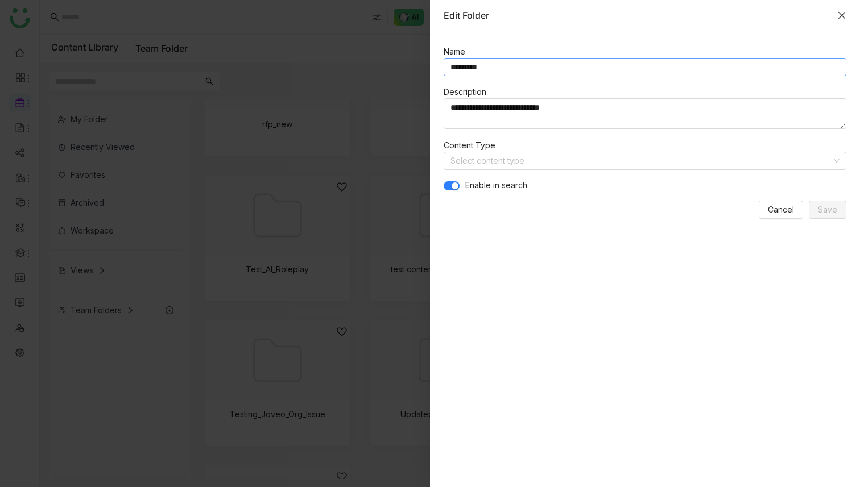 The width and height of the screenshot is (860, 487). I want to click on button: Cancel, so click(781, 210).